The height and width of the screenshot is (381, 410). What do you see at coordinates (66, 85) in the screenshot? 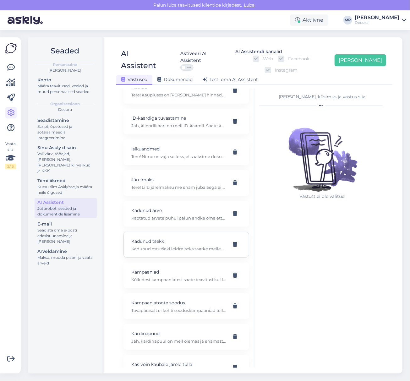
I see `a: KontoMäära teavitused, keeled ja muud personaalsed seaded` at bounding box center [66, 85].